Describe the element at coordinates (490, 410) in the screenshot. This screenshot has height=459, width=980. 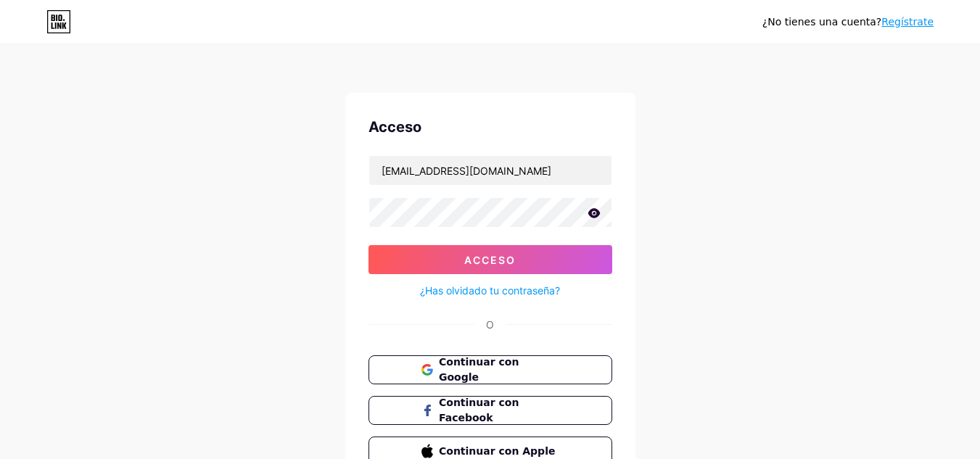
I see `button: Continuar con Facebook` at that location.